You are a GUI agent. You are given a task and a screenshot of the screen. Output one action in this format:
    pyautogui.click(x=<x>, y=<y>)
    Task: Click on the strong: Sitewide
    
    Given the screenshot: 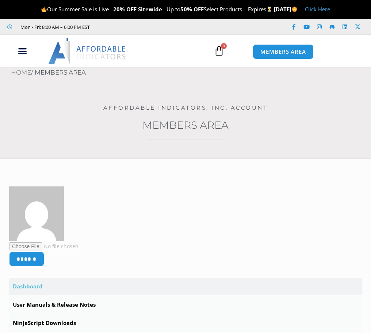 What is the action you would take?
    pyautogui.click(x=150, y=9)
    